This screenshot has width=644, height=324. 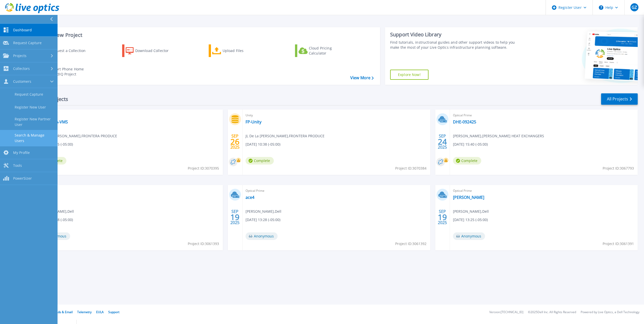 I want to click on span: Project ID: 3061391, so click(x=618, y=243).